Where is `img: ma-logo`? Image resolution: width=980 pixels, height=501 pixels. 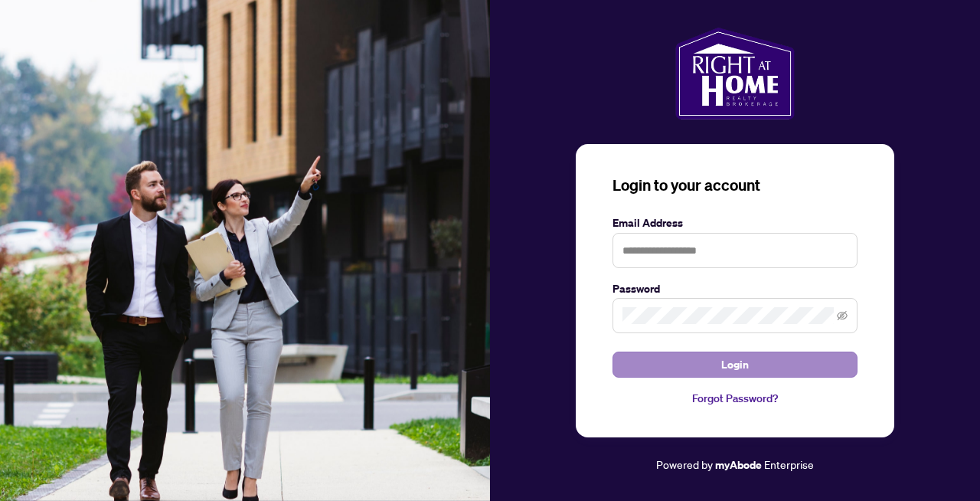 img: ma-logo is located at coordinates (734, 74).